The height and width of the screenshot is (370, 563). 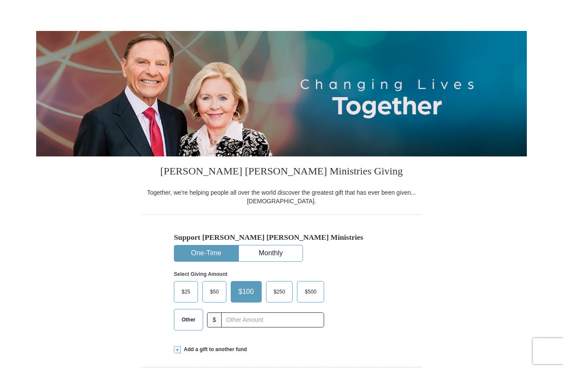 I want to click on span: $25, so click(x=186, y=292).